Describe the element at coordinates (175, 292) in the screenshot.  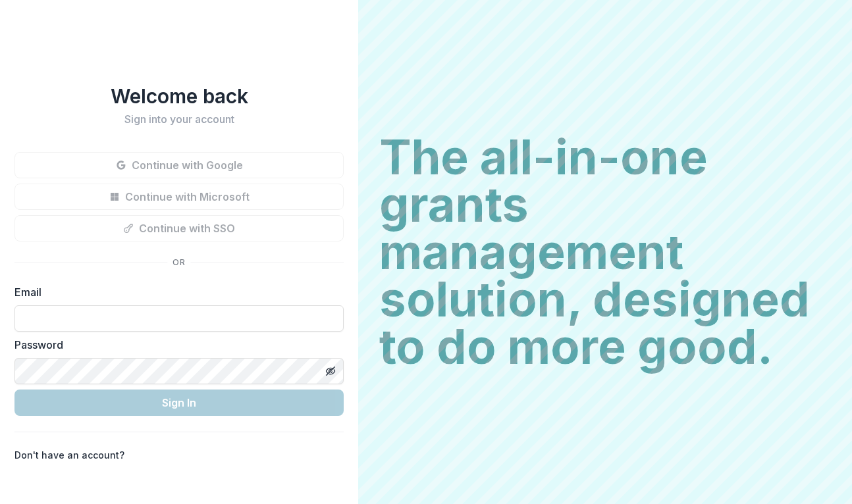
I see `label: Email` at that location.